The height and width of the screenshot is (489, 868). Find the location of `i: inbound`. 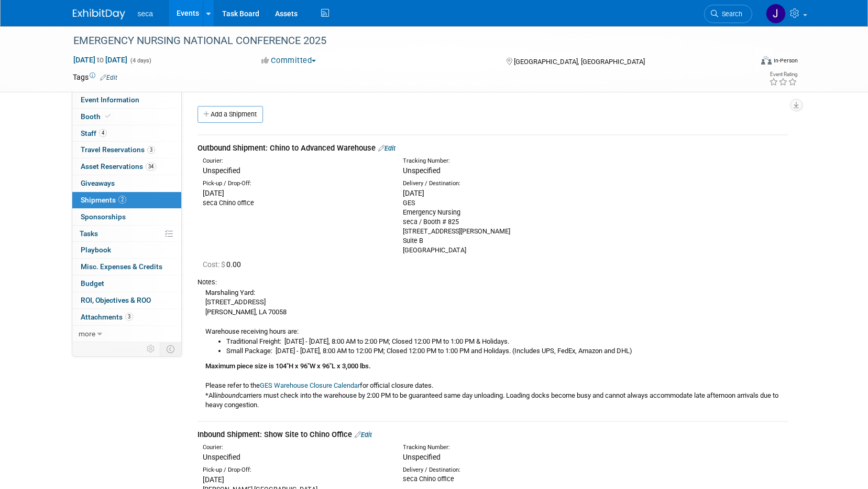

i: inbound is located at coordinates (227, 394).